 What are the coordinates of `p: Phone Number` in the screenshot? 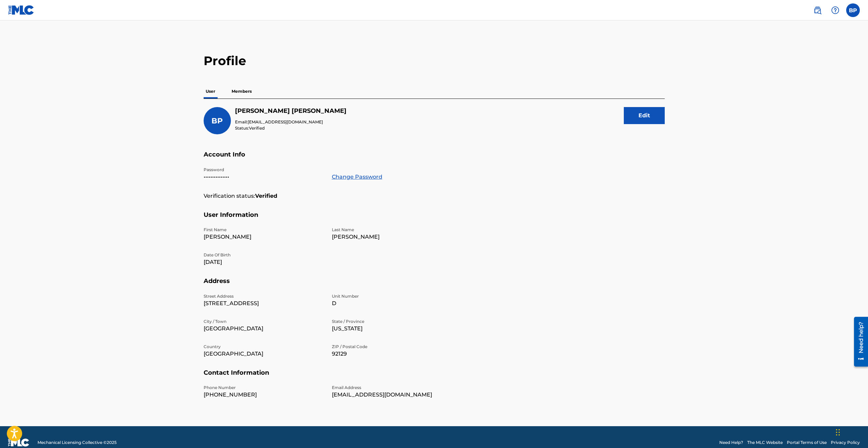 It's located at (263, 387).